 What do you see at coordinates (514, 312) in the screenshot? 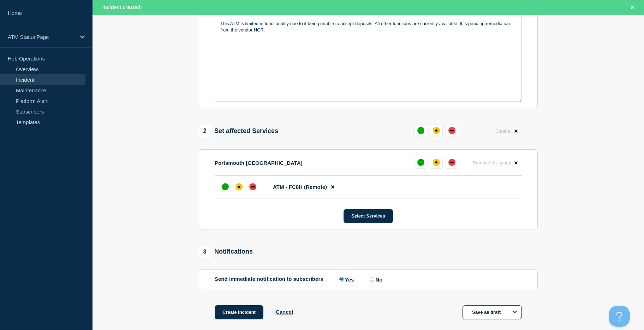
I see `button: Options` at bounding box center [514, 312].